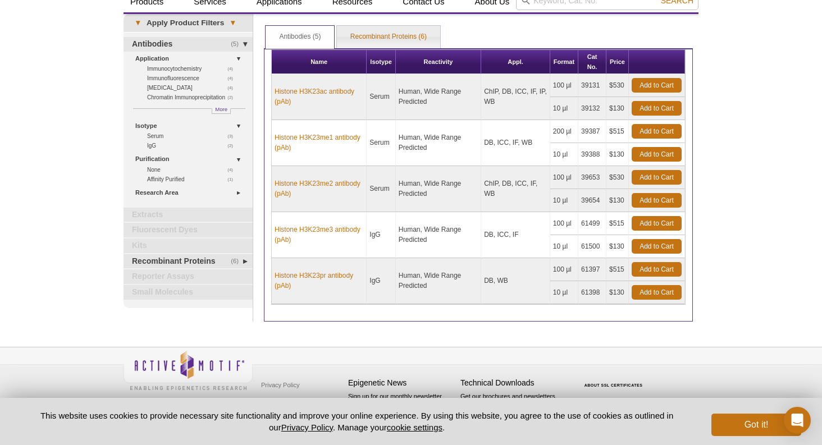 This screenshot has height=445, width=822. What do you see at coordinates (190, 159) in the screenshot?
I see `a: Purification` at bounding box center [190, 159].